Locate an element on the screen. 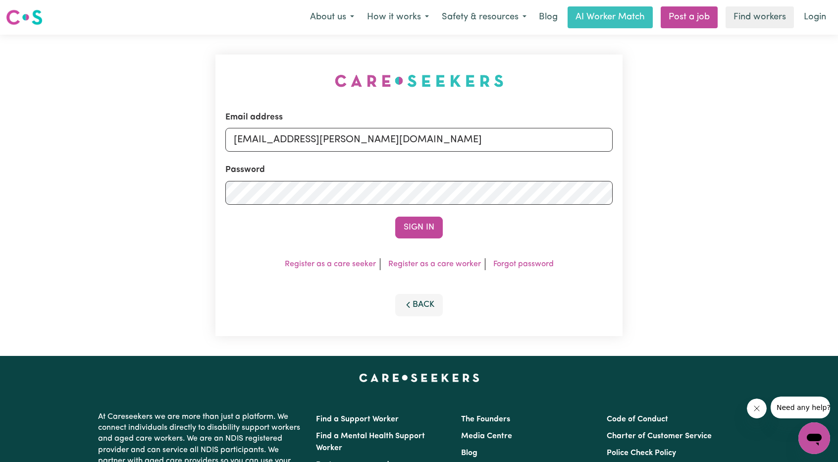 The width and height of the screenshot is (838, 462). a: AI Worker Match is located at coordinates (610, 17).